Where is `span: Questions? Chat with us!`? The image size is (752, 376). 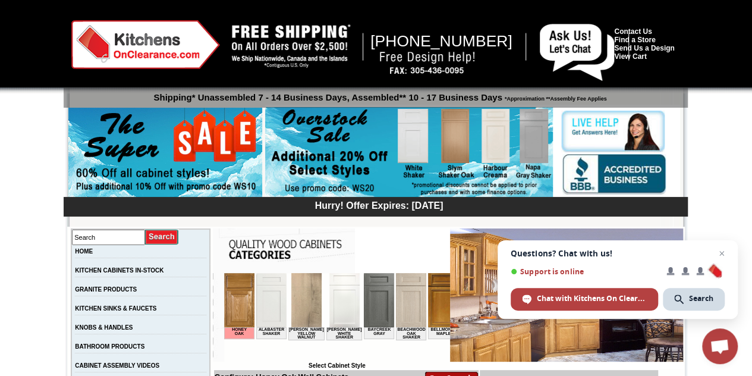 span: Questions? Chat with us! is located at coordinates (617, 253).